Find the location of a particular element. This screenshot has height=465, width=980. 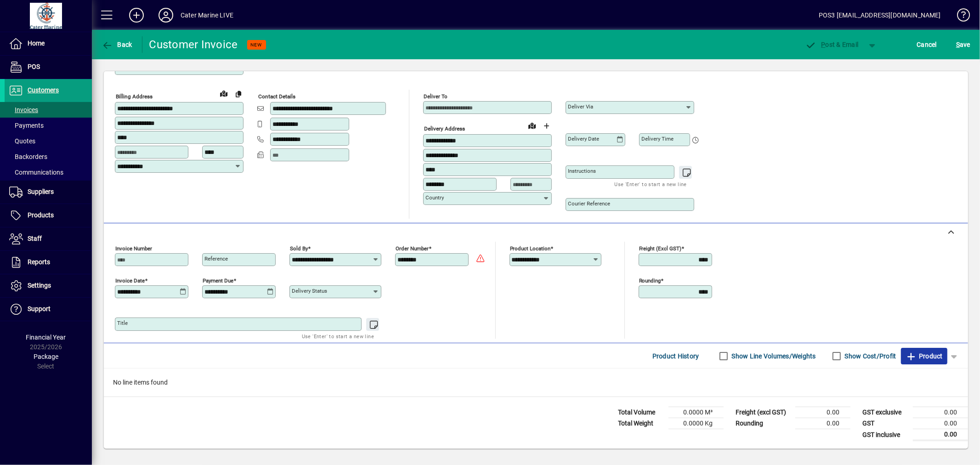

td: GST exclusive is located at coordinates (885, 412).